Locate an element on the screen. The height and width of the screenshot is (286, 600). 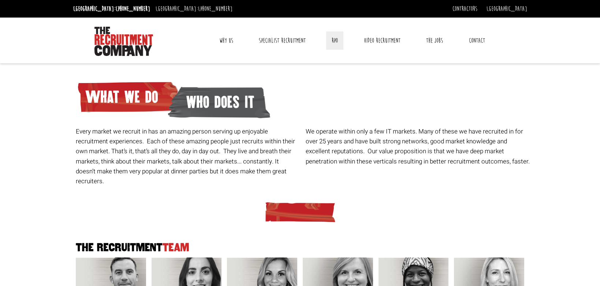
p: We operate within only a few IT markets. Many of these we have recruited in for over 25 years and... is located at coordinates (417, 146).